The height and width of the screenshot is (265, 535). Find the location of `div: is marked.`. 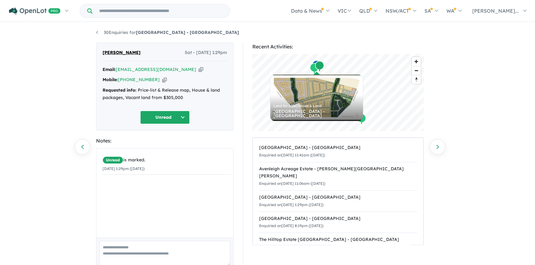

div: is marked. is located at coordinates (167, 160).